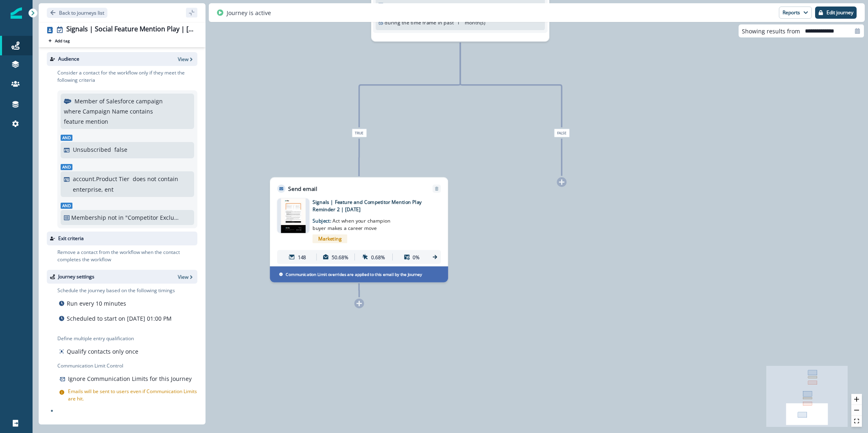 The width and height of the screenshot is (868, 433). Describe the element at coordinates (795, 13) in the screenshot. I see `button: Reports` at that location.